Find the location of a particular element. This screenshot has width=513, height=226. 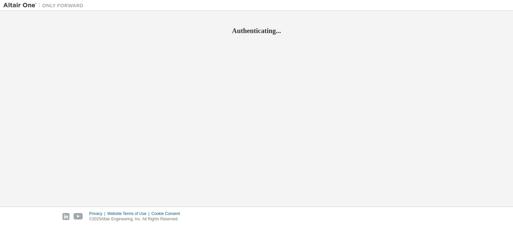

div: Cookie Consent is located at coordinates (167, 214).